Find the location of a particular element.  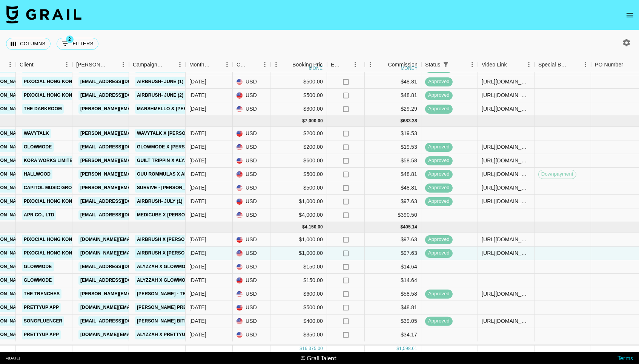

div: $58.58 is located at coordinates (393, 161).